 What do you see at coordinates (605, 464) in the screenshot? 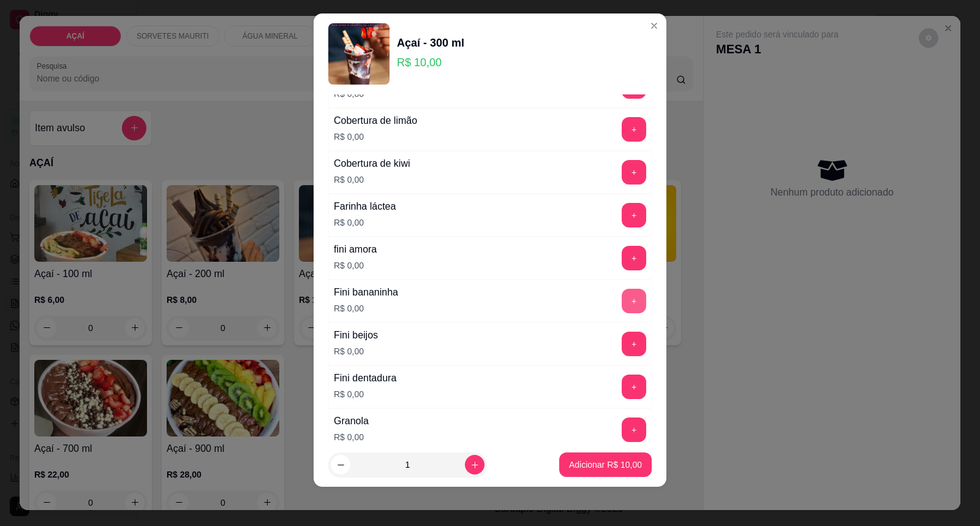
I see `button: Adicionar R$ 10,00` at bounding box center [605, 464].